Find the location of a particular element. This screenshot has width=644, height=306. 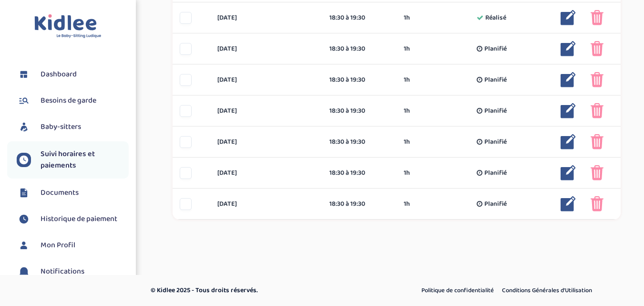

span: Mon Profil is located at coordinates (57, 246).